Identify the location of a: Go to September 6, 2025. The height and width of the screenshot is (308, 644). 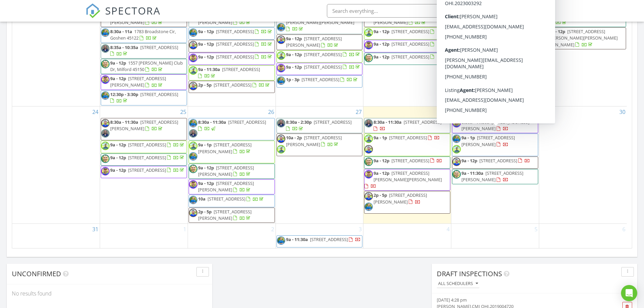
(624, 229).